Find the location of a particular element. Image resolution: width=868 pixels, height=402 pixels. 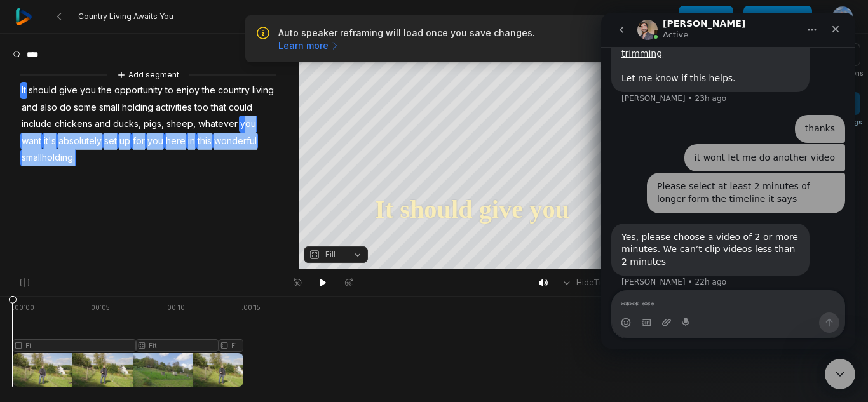

span: that is located at coordinates (219, 108).